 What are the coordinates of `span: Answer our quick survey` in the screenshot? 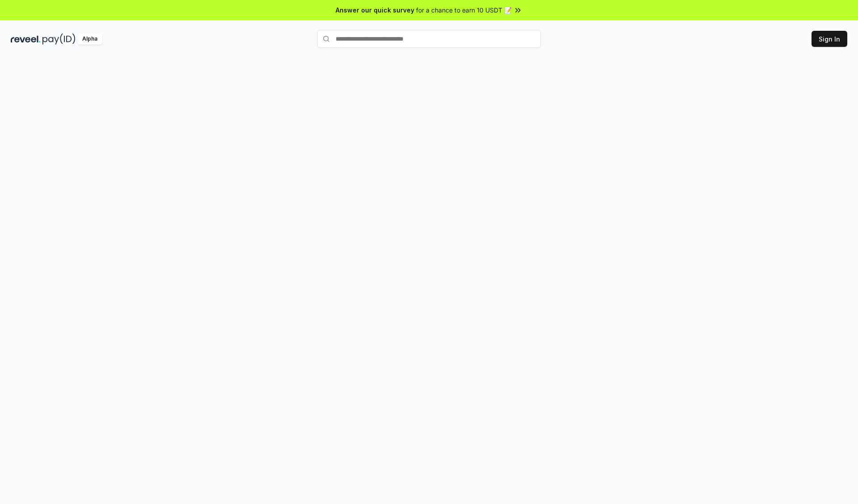 It's located at (375, 10).